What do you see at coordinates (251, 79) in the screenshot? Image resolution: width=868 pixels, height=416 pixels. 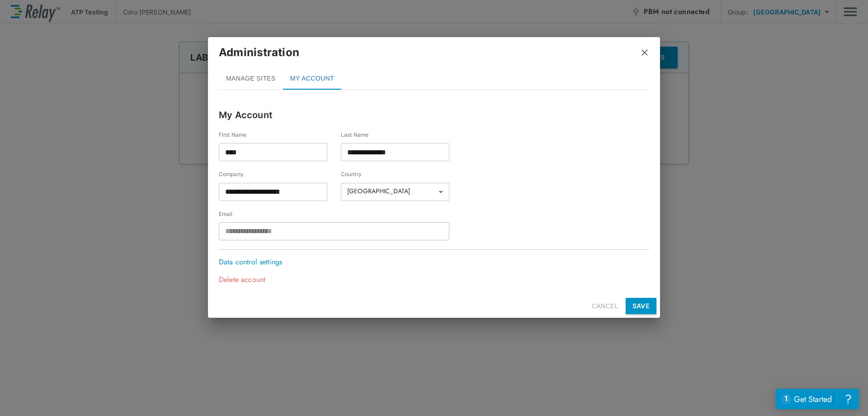 I see `button: MANAGE SITES` at bounding box center [251, 79].